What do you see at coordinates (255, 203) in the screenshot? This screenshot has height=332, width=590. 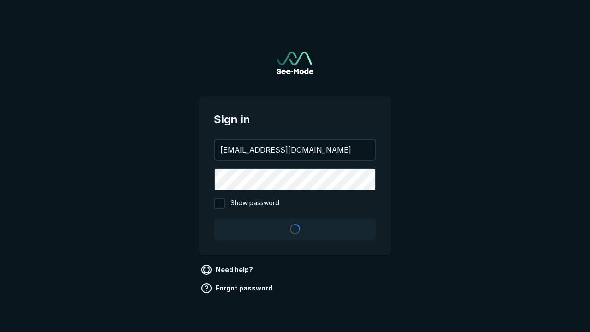 I see `span: Show password` at bounding box center [255, 203].